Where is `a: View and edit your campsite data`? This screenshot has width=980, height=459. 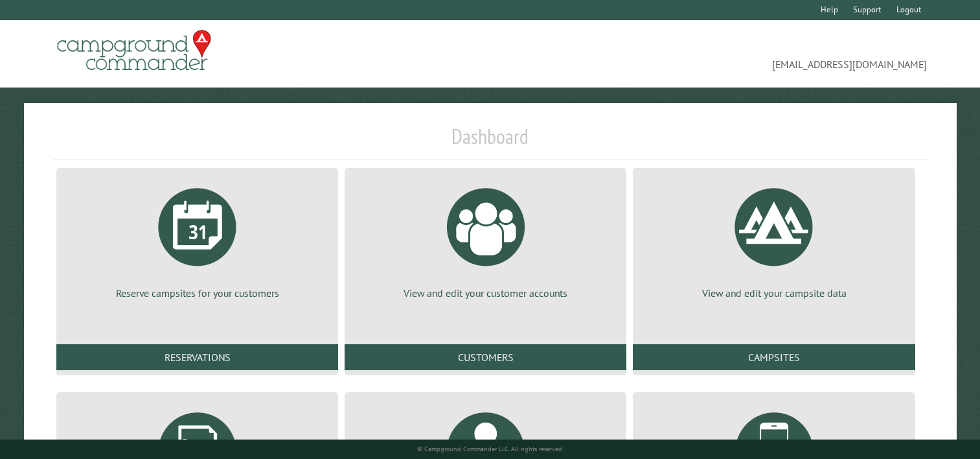
a: View and edit your campsite data is located at coordinates (773, 239).